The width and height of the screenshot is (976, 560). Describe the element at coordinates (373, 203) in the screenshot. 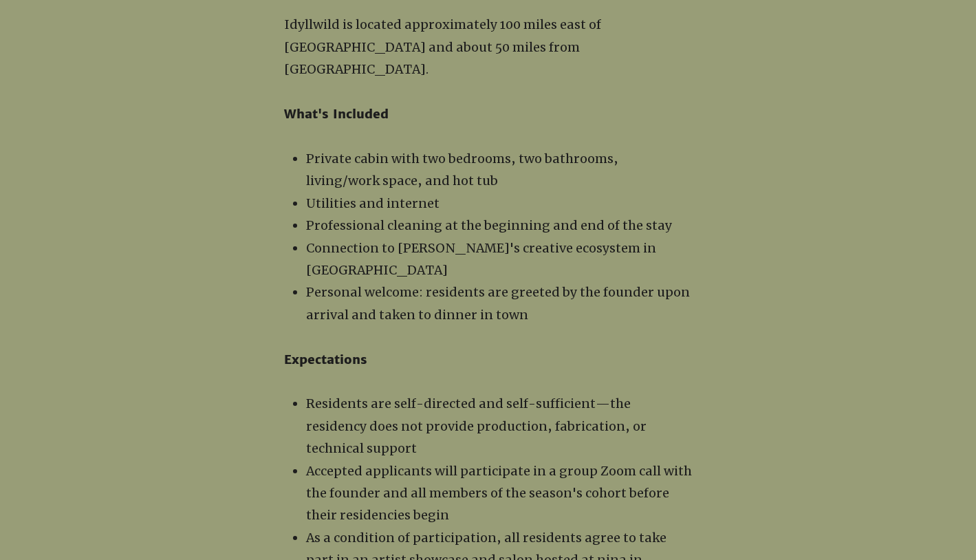

I see `span: ​Utilities and internet` at that location.